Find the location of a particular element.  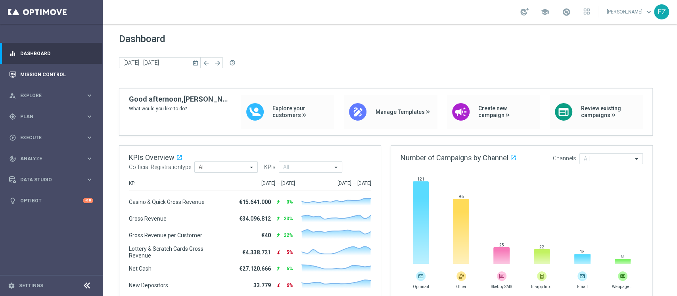

div: Execute is located at coordinates (47, 138).